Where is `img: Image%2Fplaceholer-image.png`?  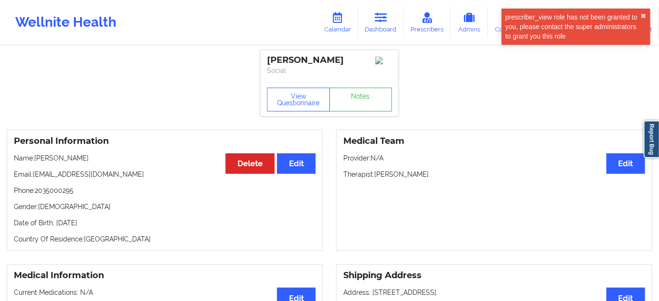 img: Image%2Fplaceholer-image.png is located at coordinates (383, 61).